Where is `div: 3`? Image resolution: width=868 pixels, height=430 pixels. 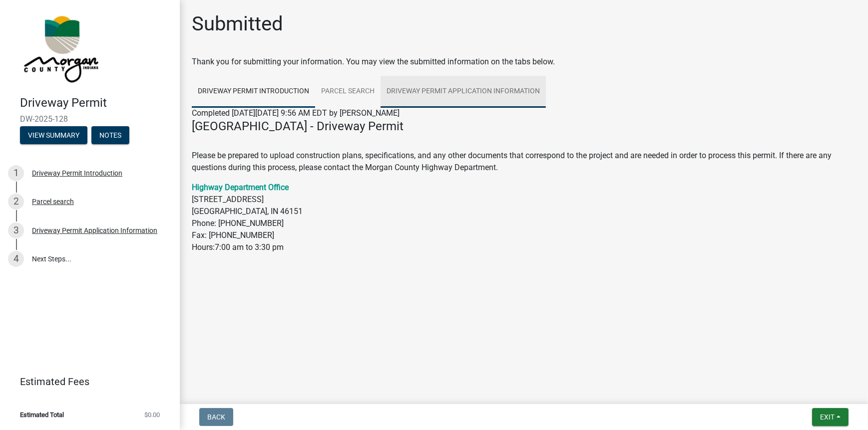
div: 3 is located at coordinates (16, 231).